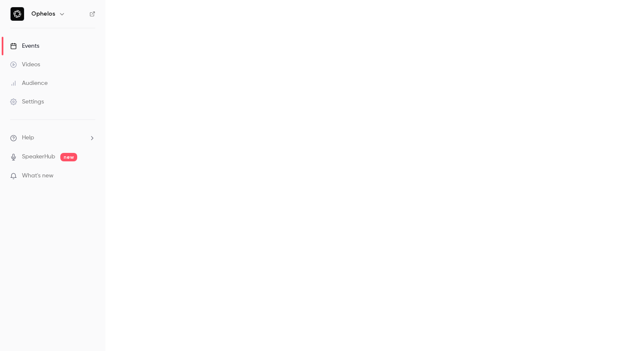 This screenshot has width=620, height=351. Describe the element at coordinates (53, 138) in the screenshot. I see `li: help-dropdown-opener` at that location.